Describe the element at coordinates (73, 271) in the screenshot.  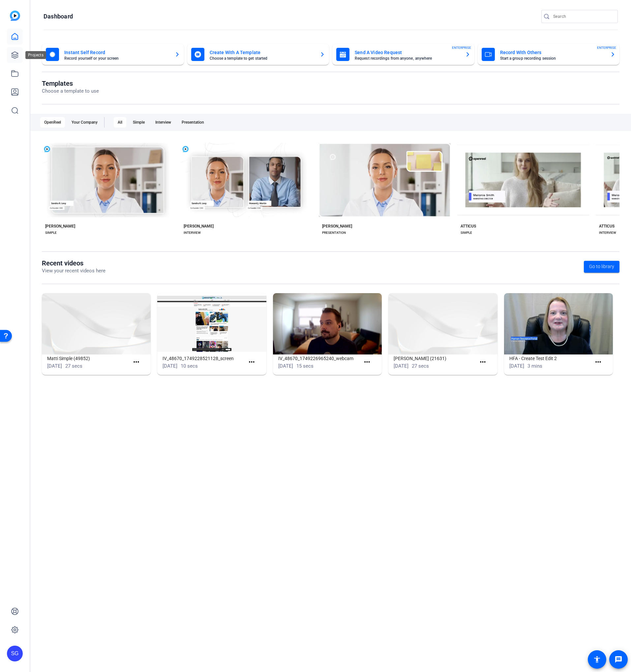
I see `p: View your recent videos here` at that location.